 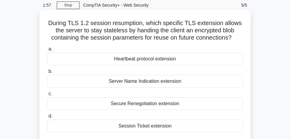 What do you see at coordinates (145, 103) in the screenshot?
I see `div: Secure Renegotiation extension` at bounding box center [145, 103].